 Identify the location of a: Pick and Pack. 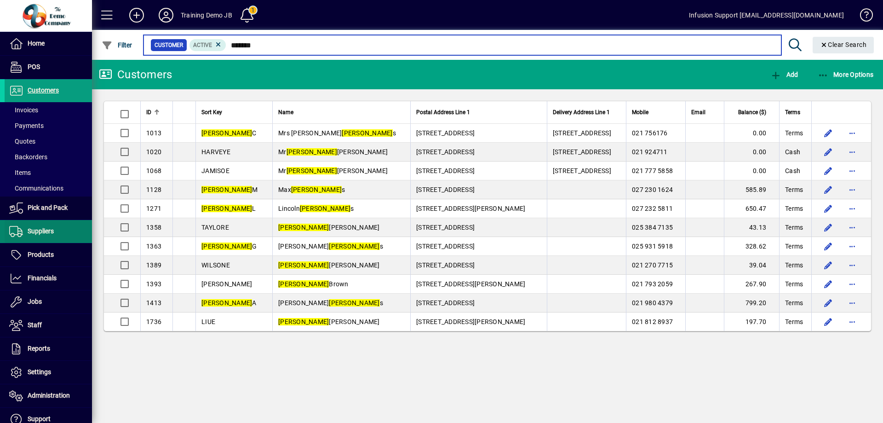
(48, 208).